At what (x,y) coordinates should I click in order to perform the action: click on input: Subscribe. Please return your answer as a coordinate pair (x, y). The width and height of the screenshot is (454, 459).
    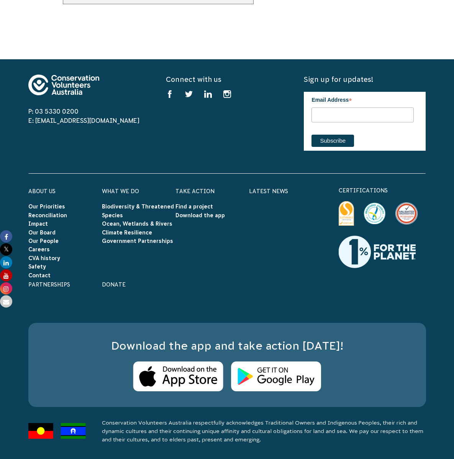
    Looking at the image, I should click on (332, 141).